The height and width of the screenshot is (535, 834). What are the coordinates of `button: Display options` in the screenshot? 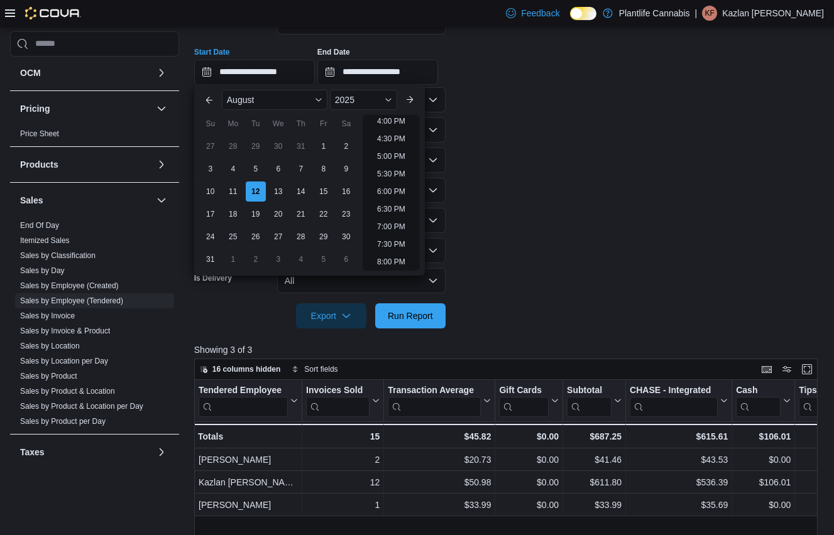 It's located at (787, 369).